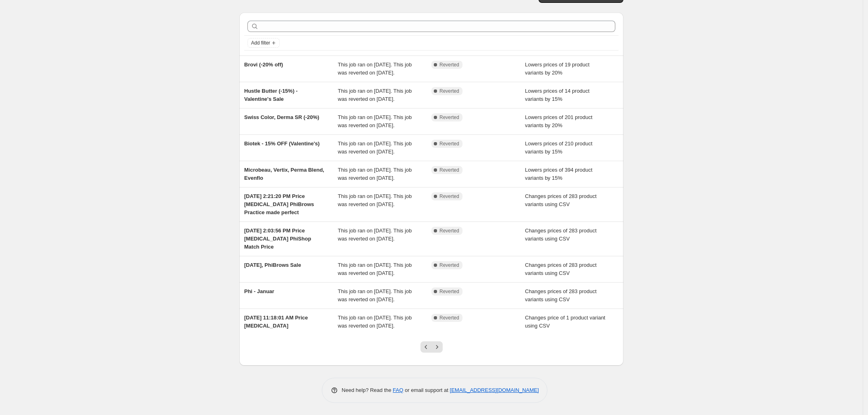 The height and width of the screenshot is (415, 868). What do you see at coordinates (559, 121) in the screenshot?
I see `span: Lowers prices of 201 product variants by 20%` at bounding box center [559, 121].